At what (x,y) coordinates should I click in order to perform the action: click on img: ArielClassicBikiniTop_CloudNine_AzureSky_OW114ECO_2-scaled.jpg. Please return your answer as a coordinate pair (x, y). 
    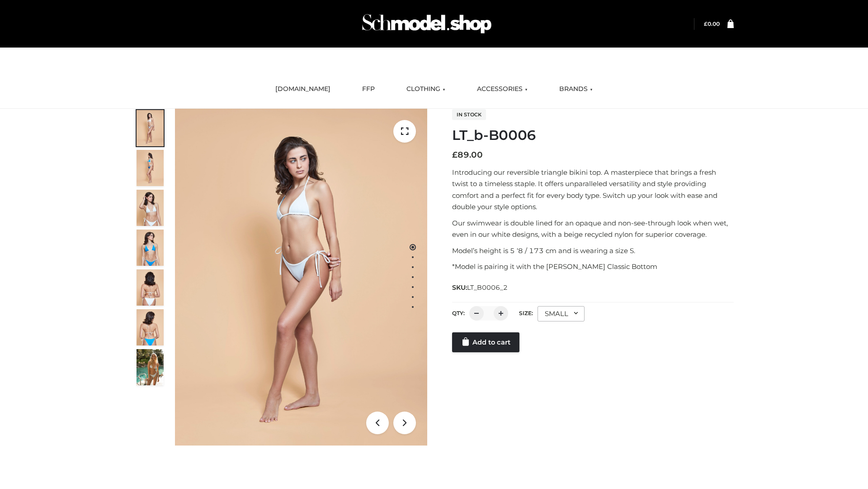
    Looking at the image, I should click on (150, 168).